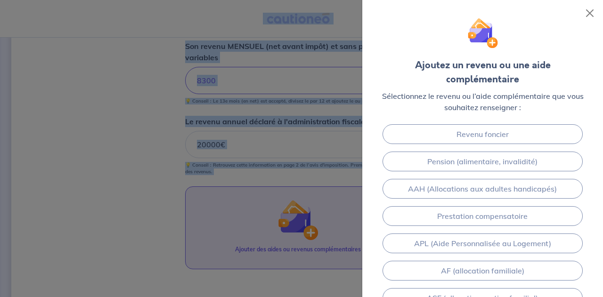 The height and width of the screenshot is (297, 603). Describe the element at coordinates (483, 102) in the screenshot. I see `p: Sélectionnez le revenu ou l’aide complémentaire que vous souhaitez renseigner :` at that location.